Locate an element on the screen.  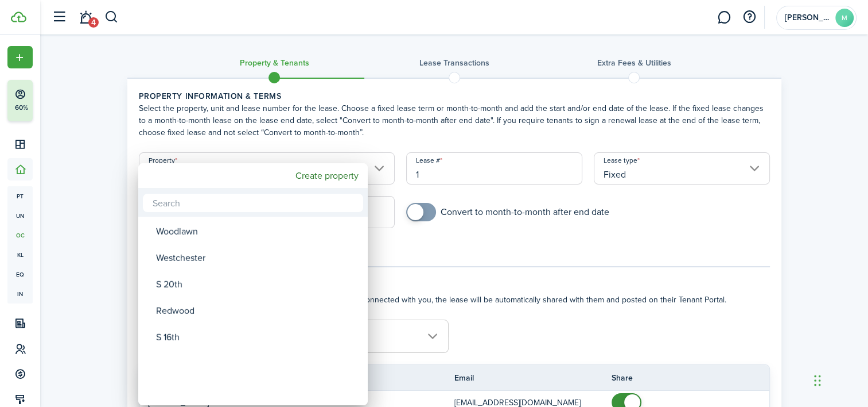
input: Search is located at coordinates (253, 203).